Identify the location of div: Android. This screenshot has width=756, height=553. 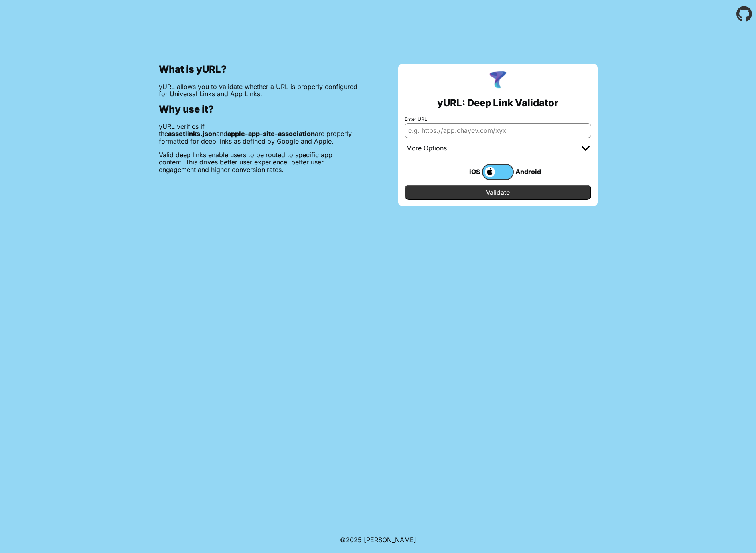
(530, 171).